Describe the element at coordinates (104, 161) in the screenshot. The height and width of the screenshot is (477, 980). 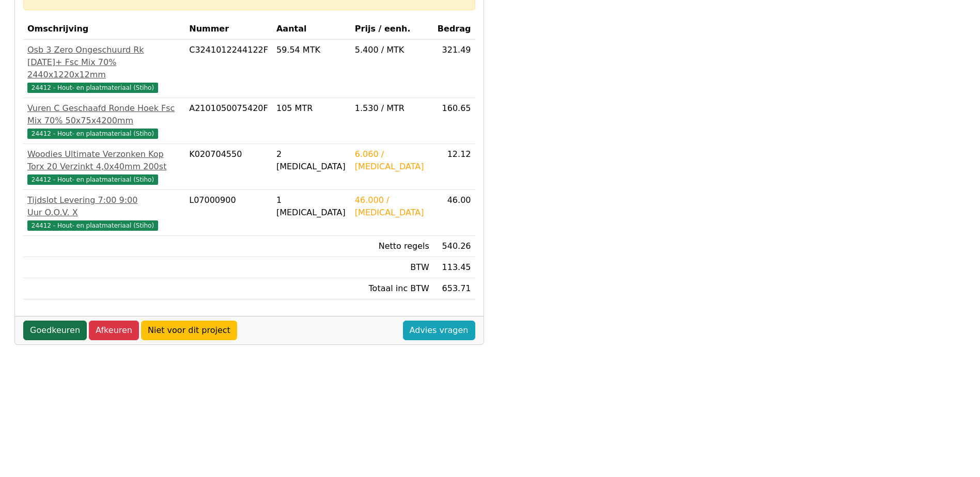
I see `div: Woodies Ultimate Verzonken Kop Torx 20 Verzinkt 4,0x40mm 200st` at that location.